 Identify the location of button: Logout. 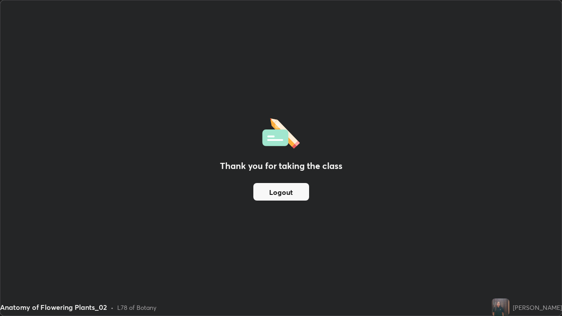
(281, 192).